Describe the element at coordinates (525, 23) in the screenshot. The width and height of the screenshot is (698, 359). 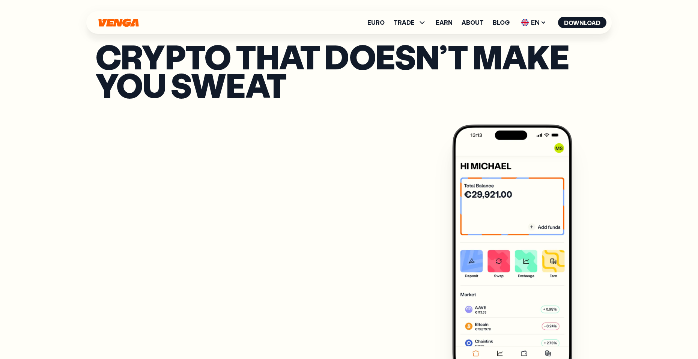
I see `img: flag-uk` at that location.